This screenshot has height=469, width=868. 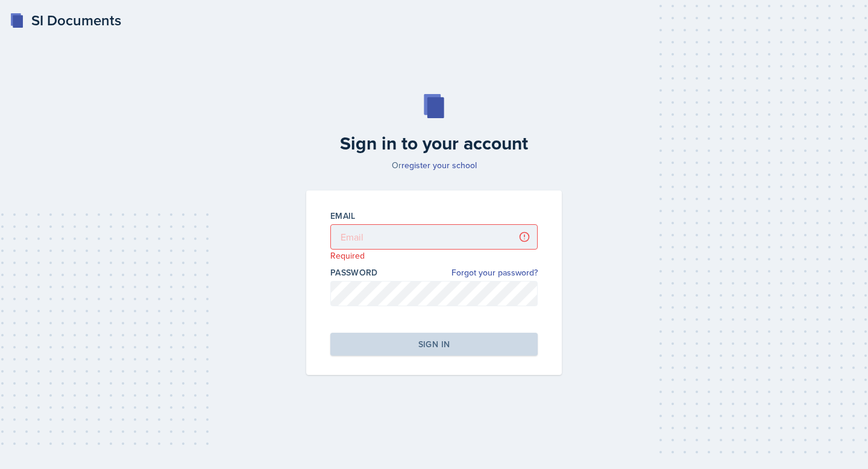 What do you see at coordinates (434, 256) in the screenshot?
I see `p: Required` at bounding box center [434, 256].